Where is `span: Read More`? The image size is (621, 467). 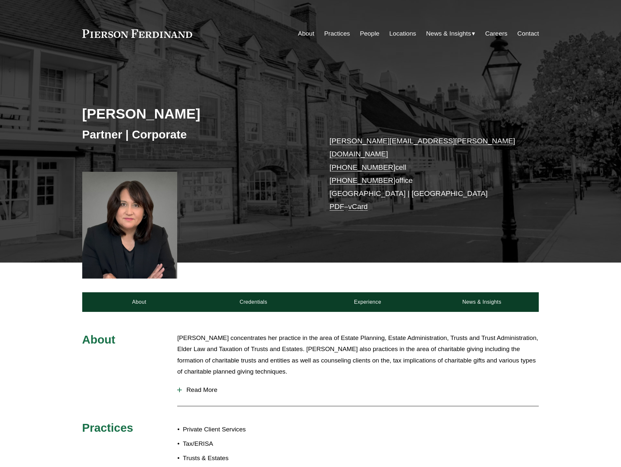 span: Read More is located at coordinates (360, 390).